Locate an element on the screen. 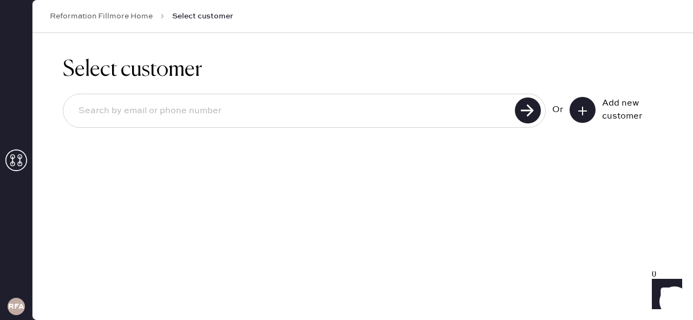 This screenshot has height=320, width=693. span: Select customer is located at coordinates (203, 16).